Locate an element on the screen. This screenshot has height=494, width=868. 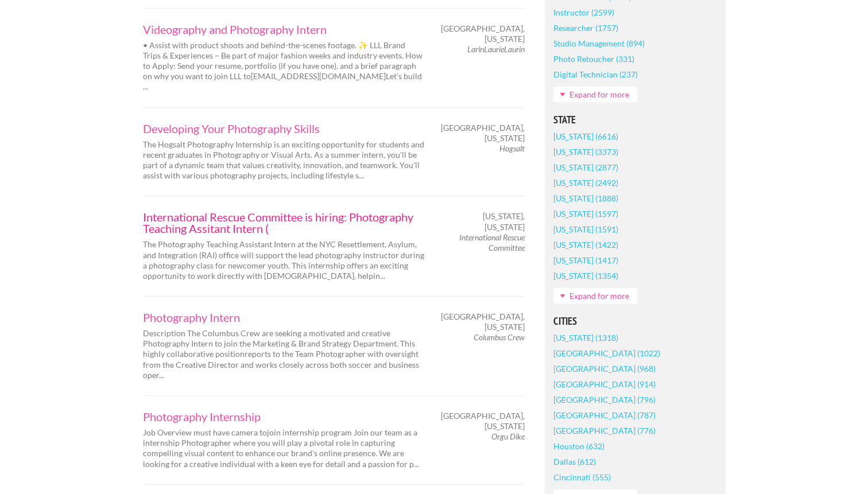
h5: State is located at coordinates (634, 120).